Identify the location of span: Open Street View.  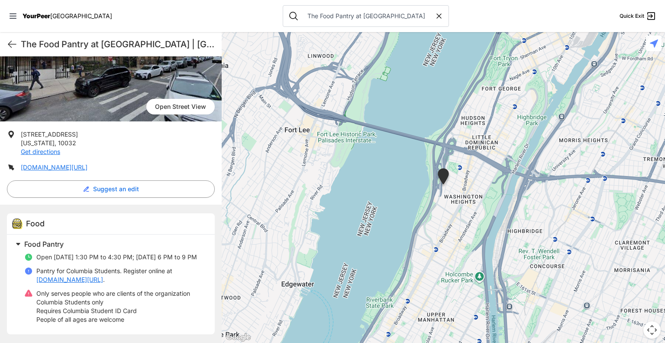
(181, 107).